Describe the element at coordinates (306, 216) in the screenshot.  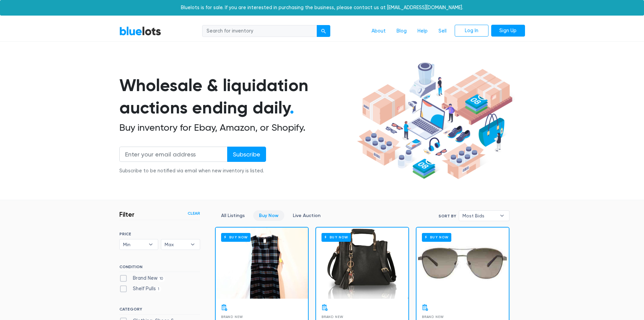
I see `a: Live Auction` at that location.